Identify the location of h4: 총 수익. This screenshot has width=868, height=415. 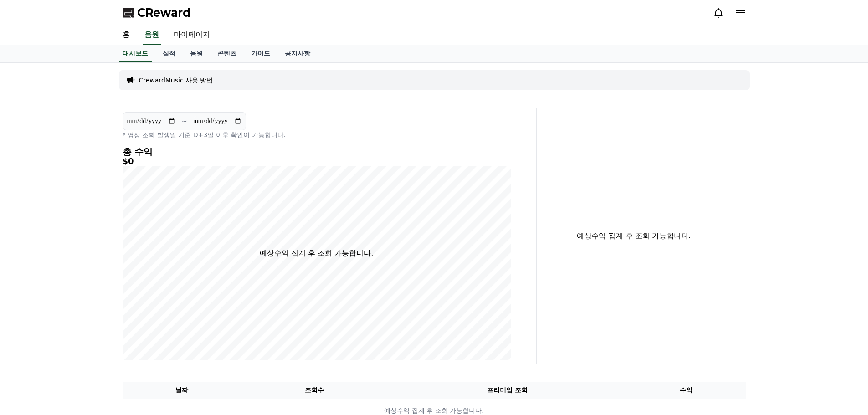
(317, 152).